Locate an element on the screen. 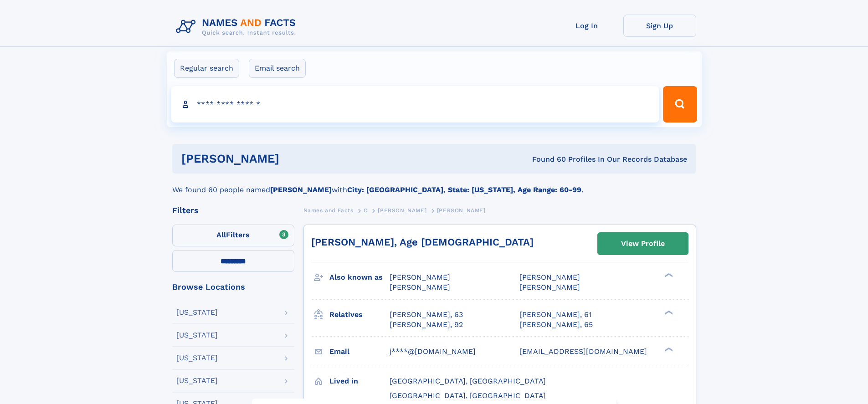 The height and width of the screenshot is (404, 868). div: View Profile is located at coordinates (643, 244).